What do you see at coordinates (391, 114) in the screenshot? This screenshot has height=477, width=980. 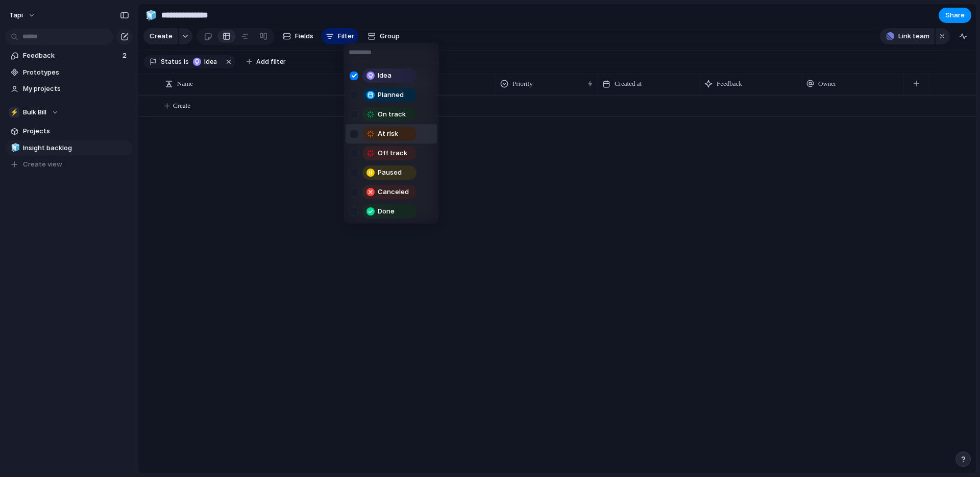 I see `span: On track` at bounding box center [391, 114].